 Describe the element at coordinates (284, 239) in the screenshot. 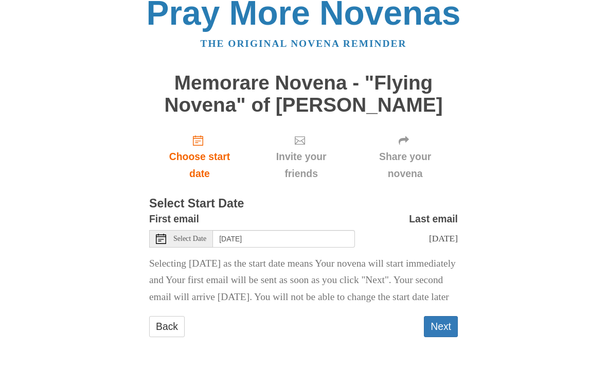

I see `input: Use the arrow keys to pick a date` at that location.